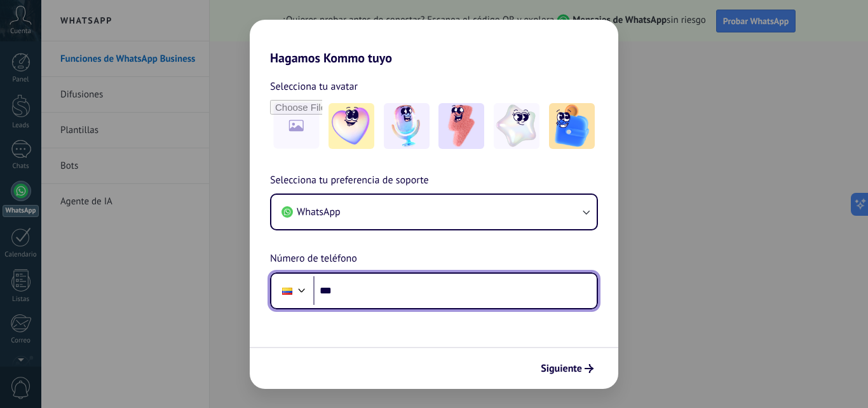 The height and width of the screenshot is (408, 868). Describe the element at coordinates (434, 43) in the screenshot. I see `h2: Hagamos Kommo tuyo` at that location.